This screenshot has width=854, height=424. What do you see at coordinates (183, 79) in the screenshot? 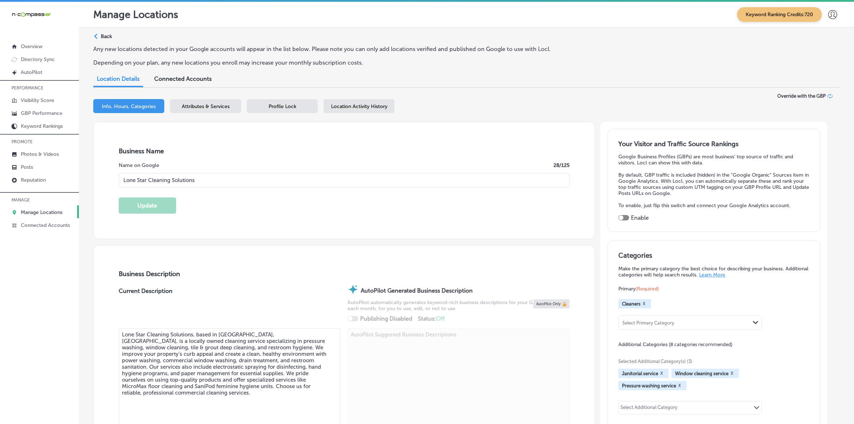
I see `span: Connected Accounts` at bounding box center [183, 79].